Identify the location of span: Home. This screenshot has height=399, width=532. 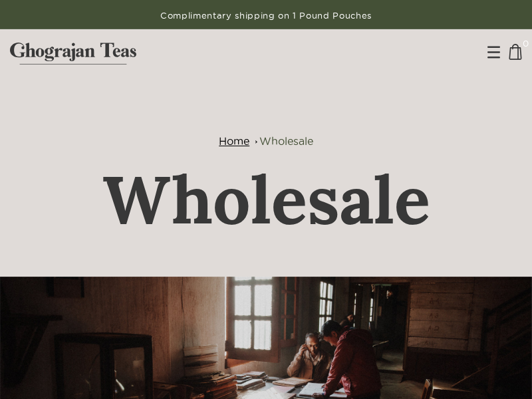
(234, 141).